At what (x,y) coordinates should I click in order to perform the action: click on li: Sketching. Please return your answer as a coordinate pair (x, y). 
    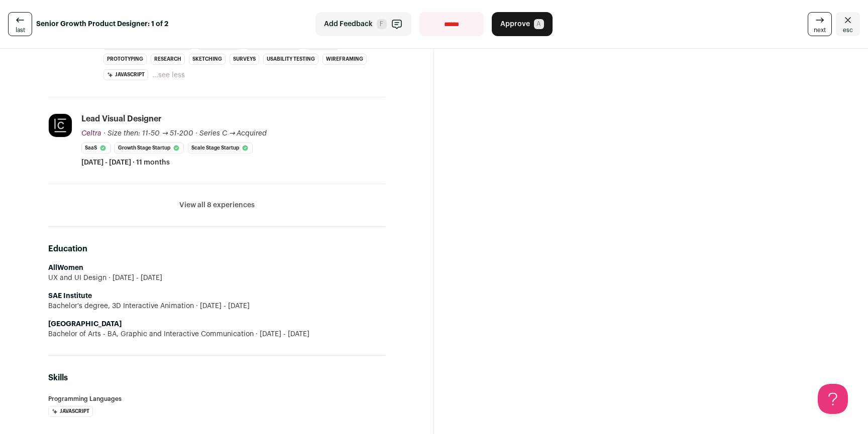
    Looking at the image, I should click on (207, 60).